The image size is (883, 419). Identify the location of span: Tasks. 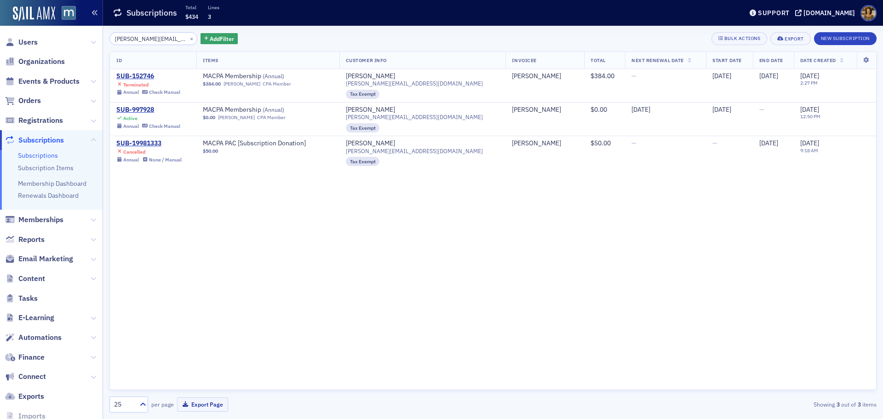
(28, 299).